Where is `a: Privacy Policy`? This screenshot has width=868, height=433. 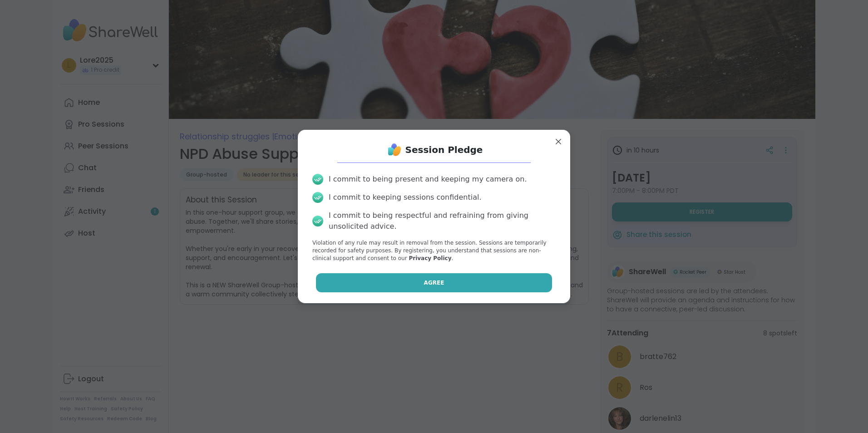 a: Privacy Policy is located at coordinates (430, 258).